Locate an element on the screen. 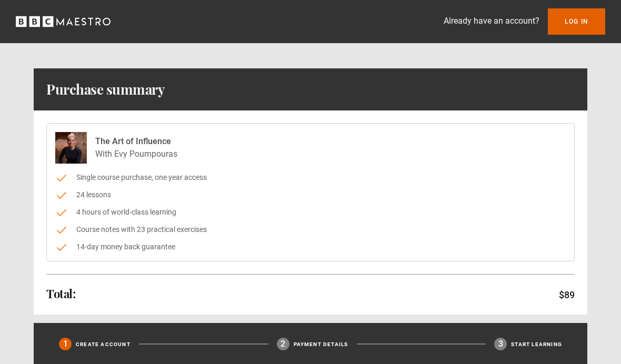 This screenshot has height=364, width=621. li: 14-day money back guarantee is located at coordinates (310, 247).